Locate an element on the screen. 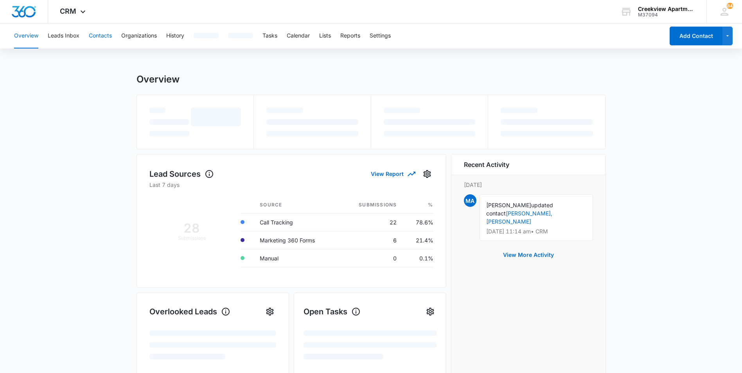  h1: Lead Sources is located at coordinates (181, 174).